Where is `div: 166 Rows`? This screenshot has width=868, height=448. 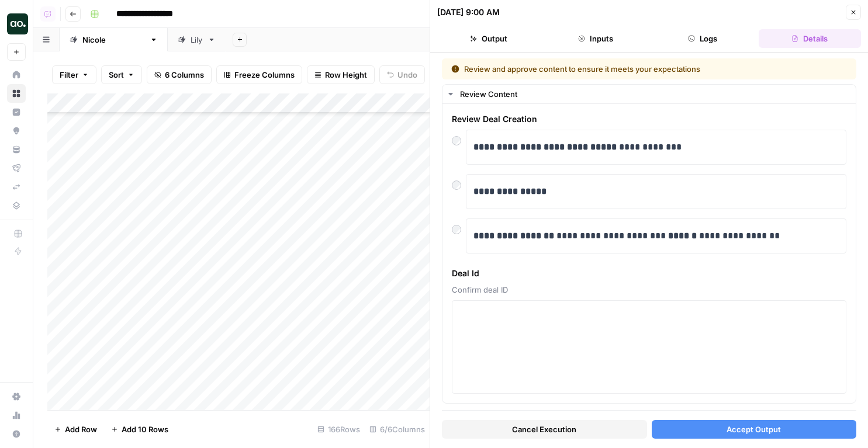 div: 166 Rows is located at coordinates (338, 430).